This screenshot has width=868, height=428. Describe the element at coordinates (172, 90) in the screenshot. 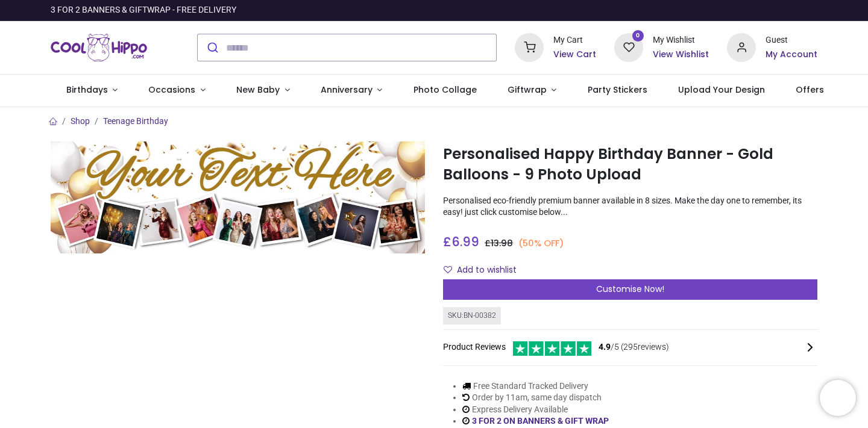

I see `span: Occasions` at that location.